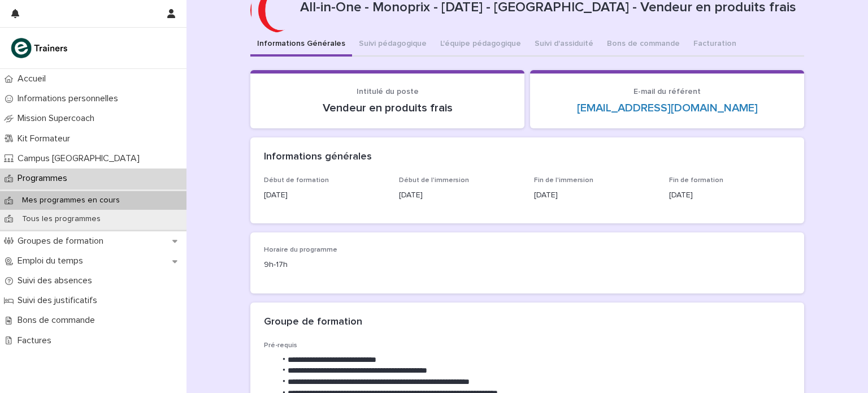 This screenshot has height=393, width=868. I want to click on p: Mes programmes en cours, so click(71, 200).